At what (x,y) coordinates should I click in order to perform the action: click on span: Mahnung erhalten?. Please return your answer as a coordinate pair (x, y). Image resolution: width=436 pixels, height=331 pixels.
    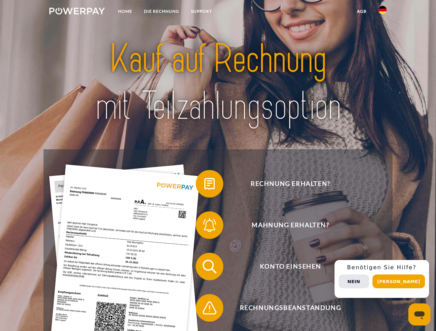
    Looking at the image, I should click on (290, 225).